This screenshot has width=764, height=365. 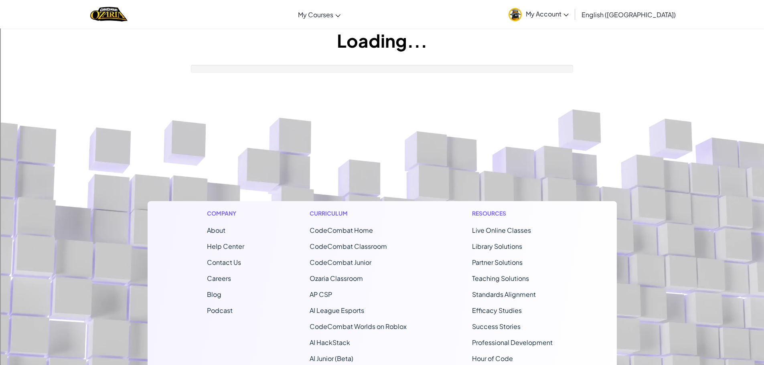 What do you see at coordinates (539, 14) in the screenshot?
I see `a: My Account` at bounding box center [539, 14].